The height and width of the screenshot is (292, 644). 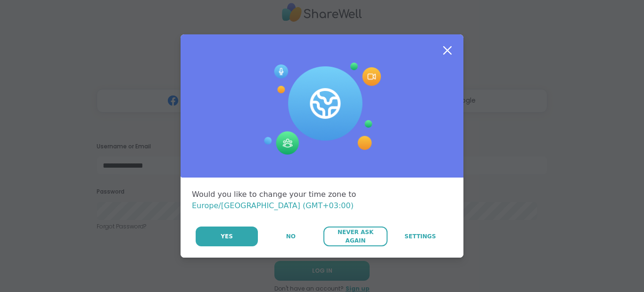 I want to click on span: Settings, so click(x=420, y=237).